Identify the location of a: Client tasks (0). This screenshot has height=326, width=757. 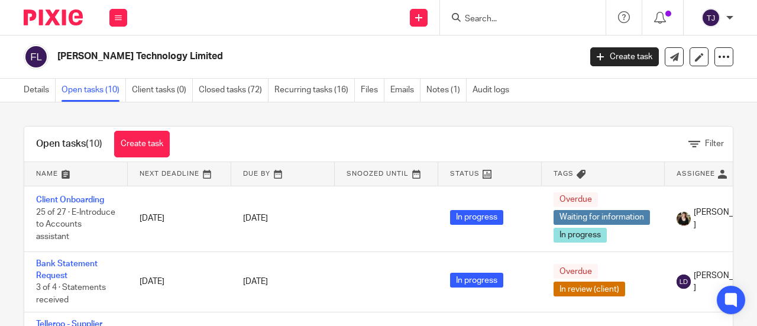
(162, 90).